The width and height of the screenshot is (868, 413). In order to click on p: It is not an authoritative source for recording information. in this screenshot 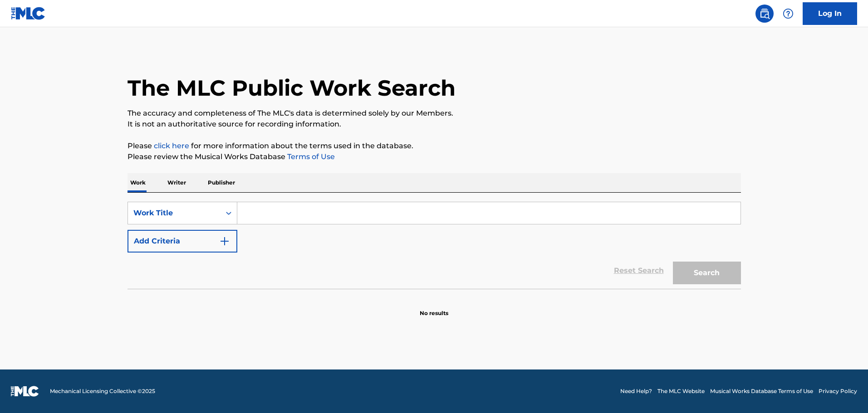, I will do `click(435, 124)`.